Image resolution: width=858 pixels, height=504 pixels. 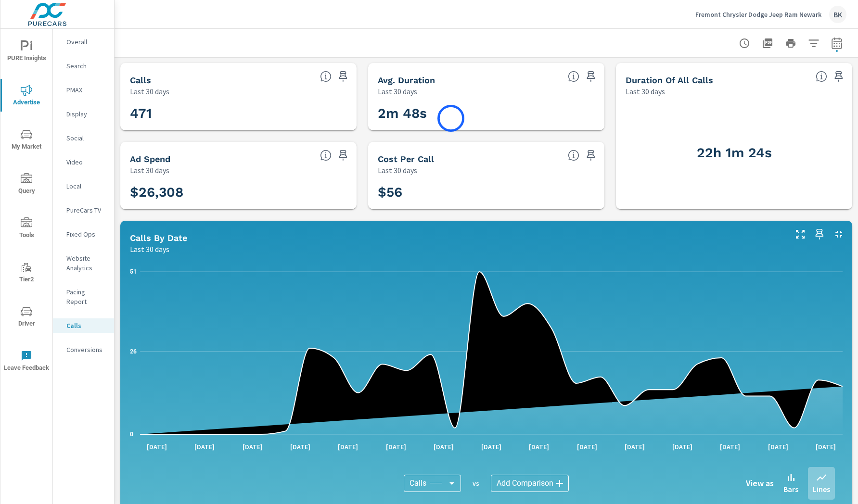 I want to click on p: Fixed Ops, so click(x=86, y=234).